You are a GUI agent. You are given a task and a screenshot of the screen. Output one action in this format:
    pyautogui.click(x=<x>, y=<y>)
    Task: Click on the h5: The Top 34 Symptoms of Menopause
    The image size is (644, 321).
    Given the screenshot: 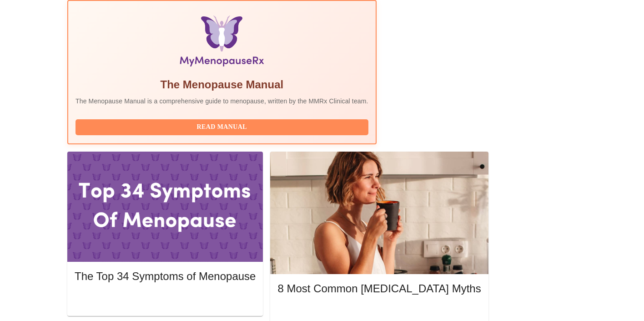 What is the action you would take?
    pyautogui.click(x=165, y=276)
    